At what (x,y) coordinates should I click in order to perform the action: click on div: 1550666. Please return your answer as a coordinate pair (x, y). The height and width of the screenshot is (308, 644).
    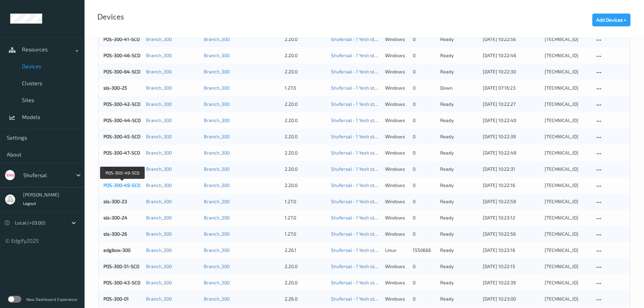
    Looking at the image, I should click on (424, 250).